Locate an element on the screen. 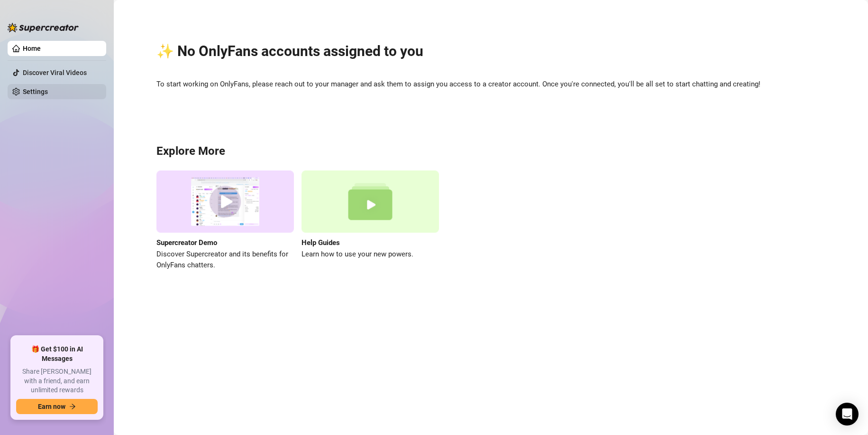 The image size is (868, 435). img: logo-BBDzfeDw.svg is located at coordinates (43, 27).